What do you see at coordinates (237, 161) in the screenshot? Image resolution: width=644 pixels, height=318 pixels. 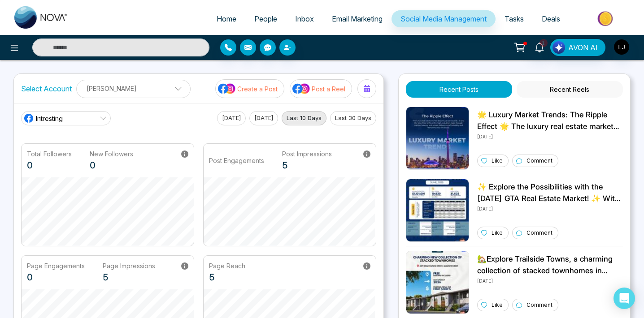 I see `p: Post Engagements` at bounding box center [237, 161].